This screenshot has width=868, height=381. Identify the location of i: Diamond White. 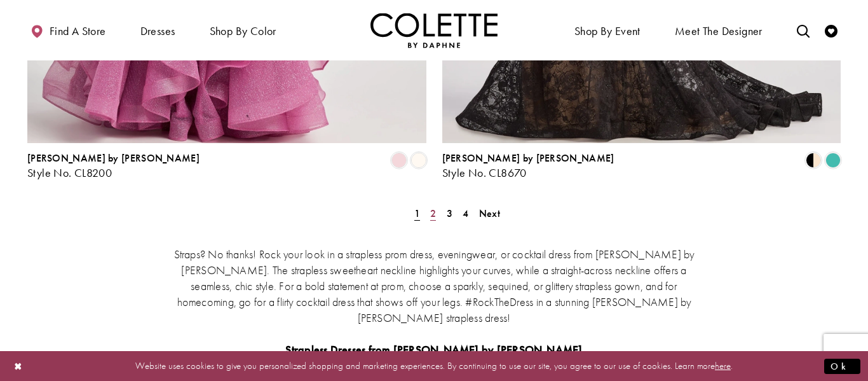
(419, 160).